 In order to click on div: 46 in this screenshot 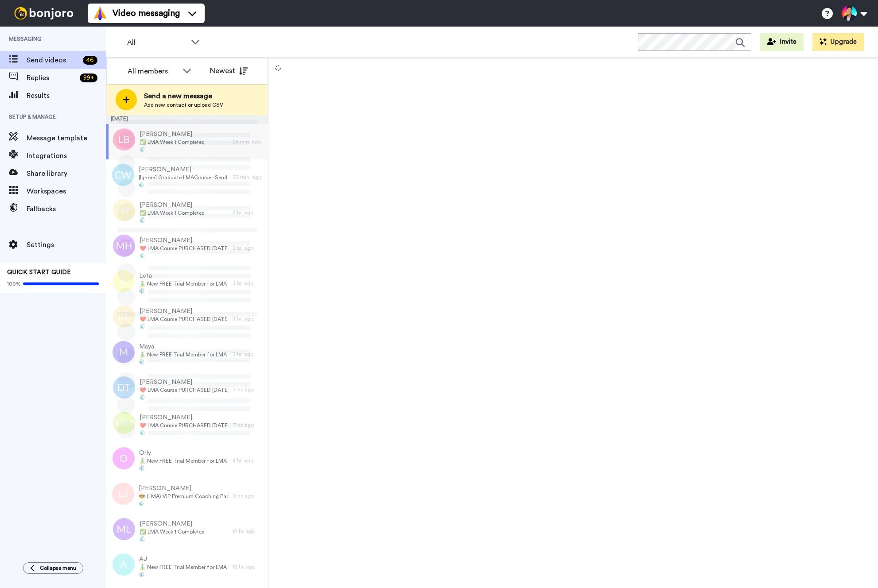, I will do `click(90, 60)`.